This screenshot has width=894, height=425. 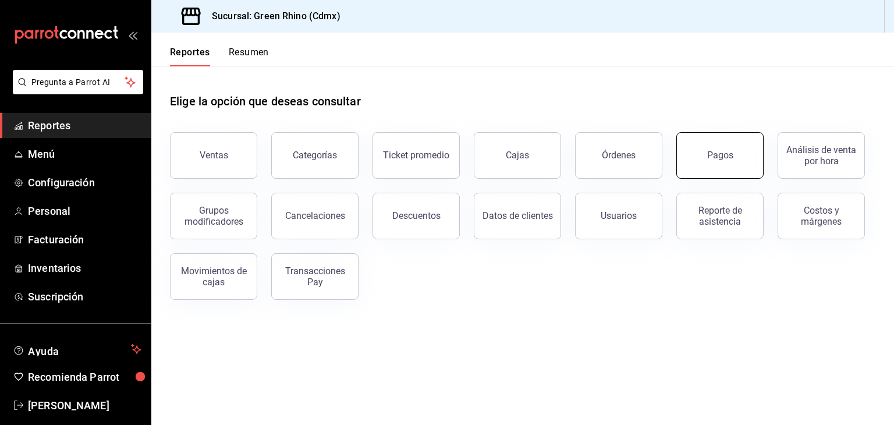 I want to click on button: Análisis de venta por hora, so click(x=821, y=155).